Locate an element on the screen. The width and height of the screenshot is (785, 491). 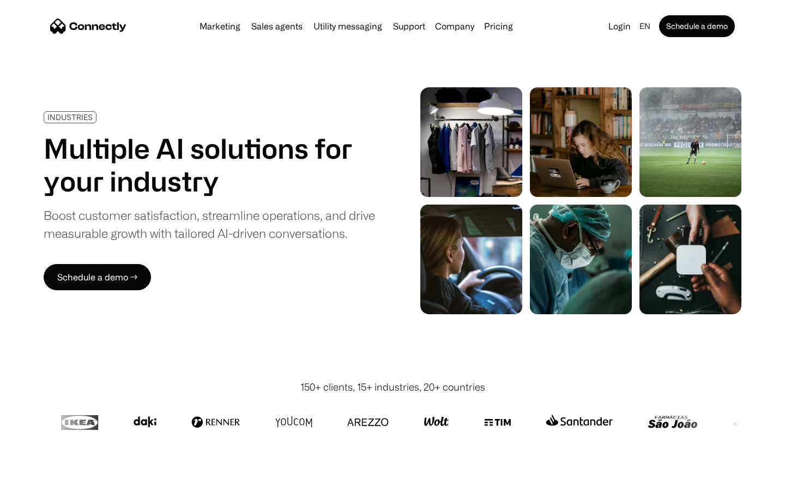
a: Utility messaging is located at coordinates (348, 26).